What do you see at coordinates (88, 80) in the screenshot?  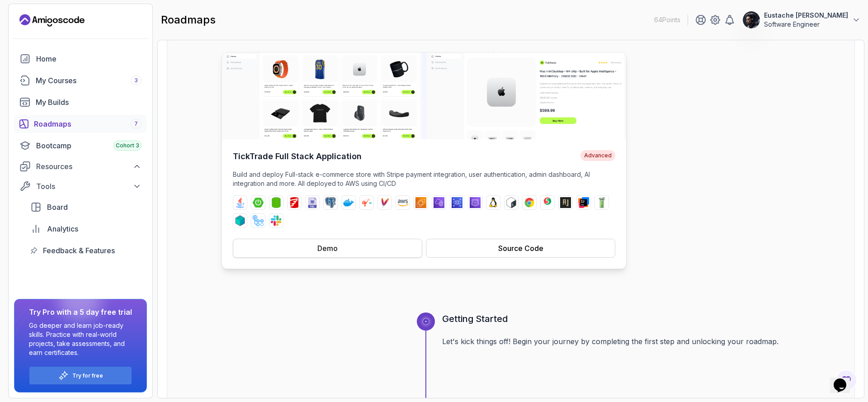 I see `div: My Courses` at bounding box center [88, 80].